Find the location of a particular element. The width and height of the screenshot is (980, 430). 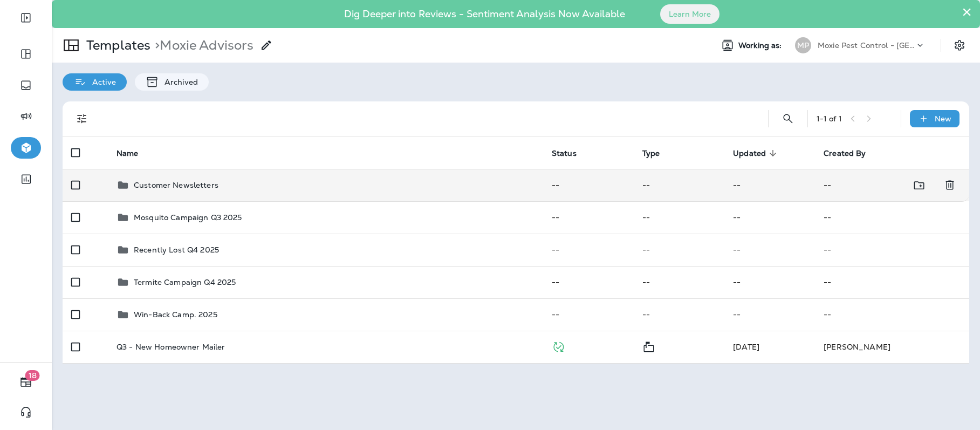

p: Customer Newsletters is located at coordinates (176, 185).